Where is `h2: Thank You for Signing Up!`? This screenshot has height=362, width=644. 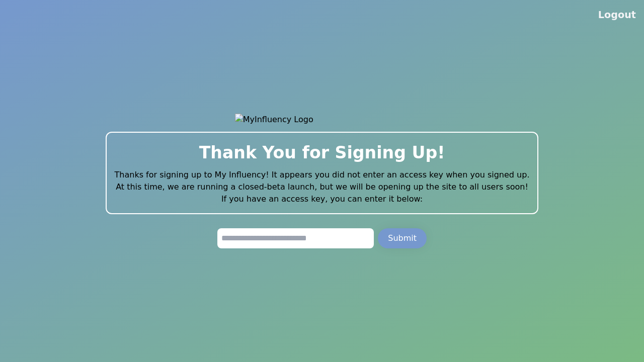 h2: Thank You for Signing Up! is located at coordinates (322, 153).